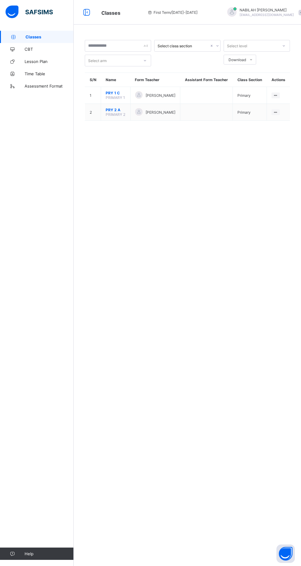 The width and height of the screenshot is (301, 566). I want to click on span: PRIMARY 1, so click(115, 97).